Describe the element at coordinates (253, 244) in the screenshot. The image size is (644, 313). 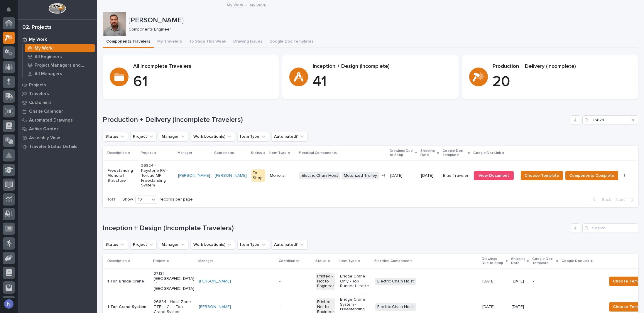
I see `button: Item Type` at that location.